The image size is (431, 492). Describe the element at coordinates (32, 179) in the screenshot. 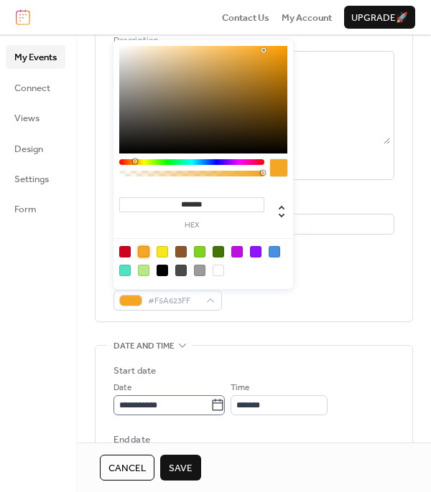

I see `span: Settings` at that location.